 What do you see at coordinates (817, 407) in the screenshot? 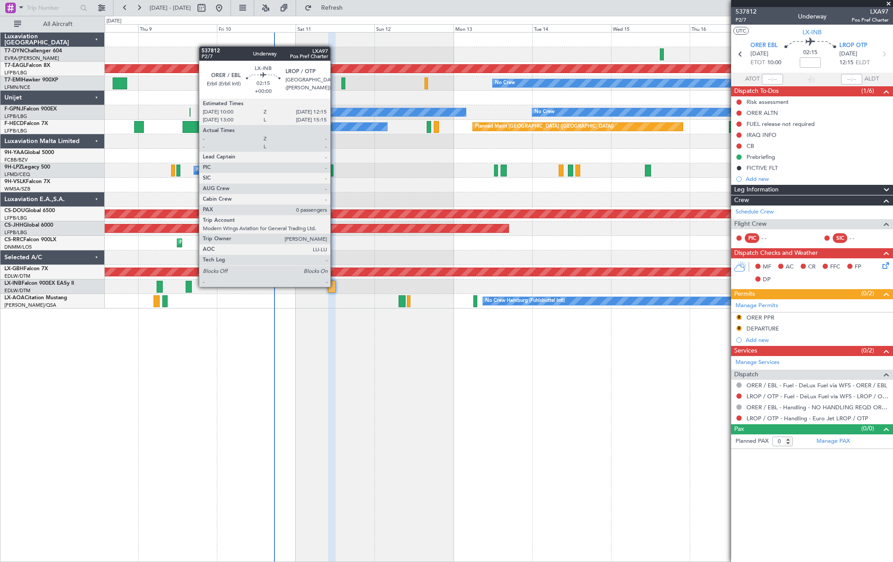
I see `a: ORER / EBL - Handling - NO HANDLING REQD ORER/EBL` at bounding box center [817, 407].